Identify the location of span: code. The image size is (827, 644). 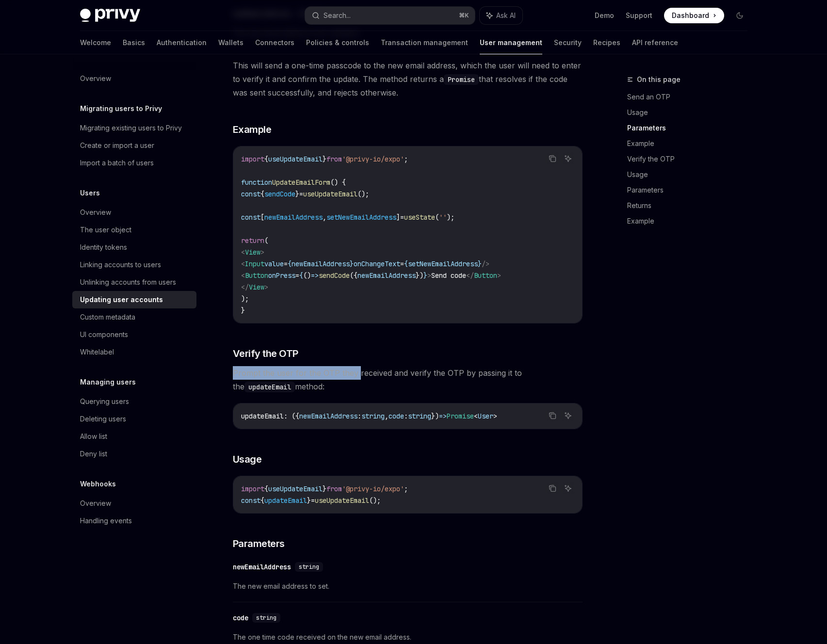
(397, 416).